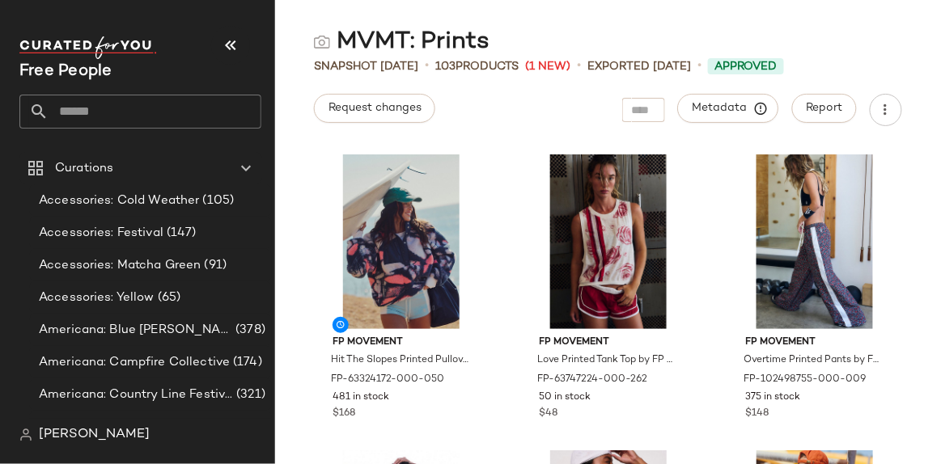 The width and height of the screenshot is (941, 464). Describe the element at coordinates (134, 427) in the screenshot. I see `span: Americana: East Coast Summer` at that location.